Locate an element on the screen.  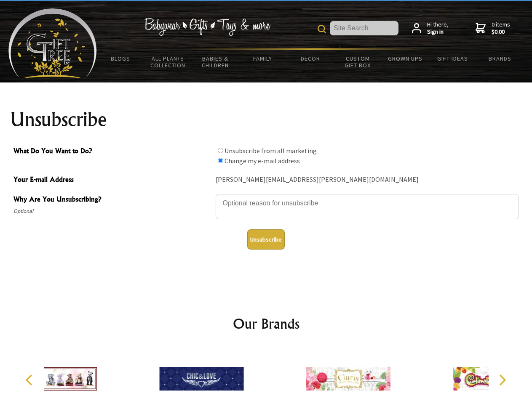
a: Family is located at coordinates (262, 59).